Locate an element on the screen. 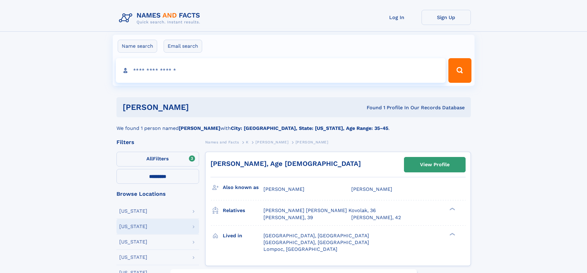 This screenshot has height=273, width=587. img: Logo Names and Facts is located at coordinates (161, 18).